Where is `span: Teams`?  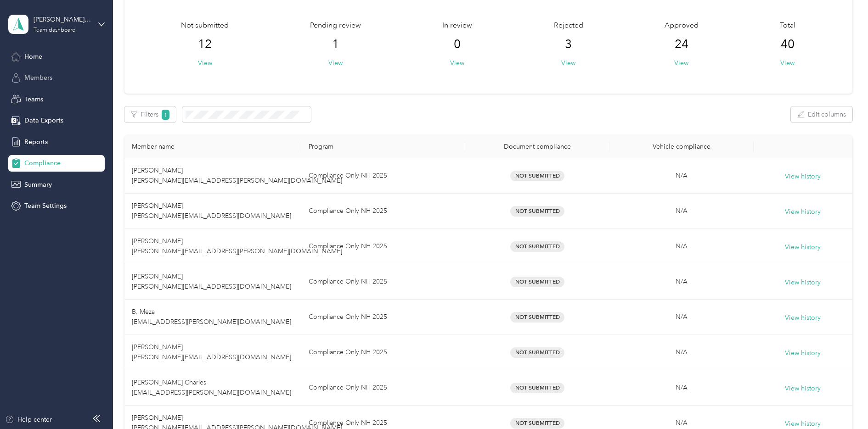
span: Teams is located at coordinates (34, 99).